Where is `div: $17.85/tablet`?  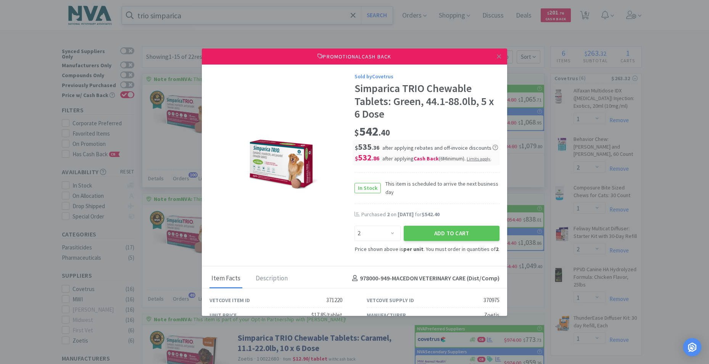
div: $17.85/tablet is located at coordinates (327, 315).